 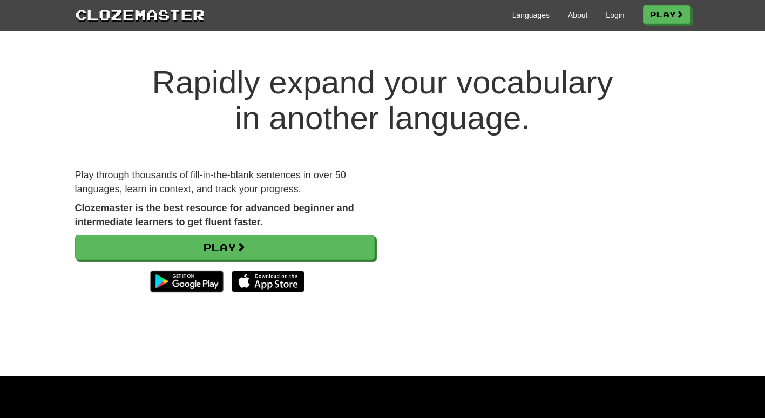 I want to click on strong: Clozemaster is the best resource for advanced beginner and intermediate learners to get fluent fa..., so click(x=214, y=215).